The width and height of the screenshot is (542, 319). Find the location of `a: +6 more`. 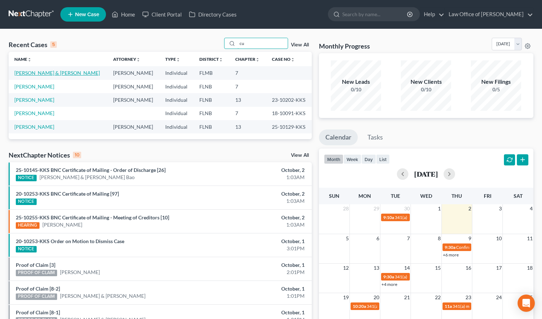

a: +6 more is located at coordinates (451, 254).